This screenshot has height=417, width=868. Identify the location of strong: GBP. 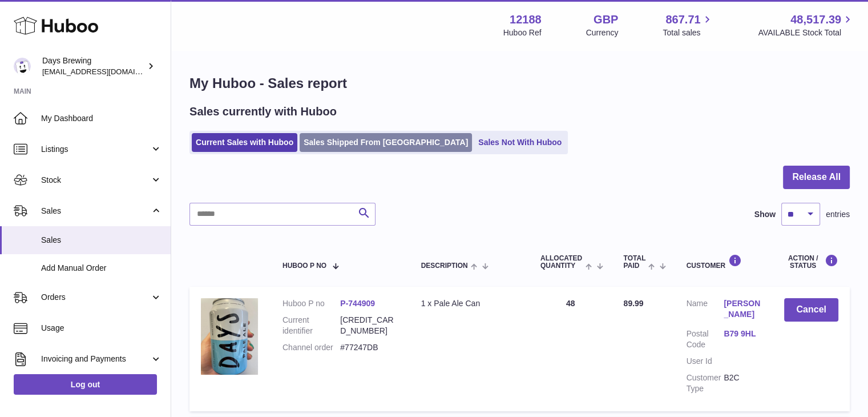
(606, 19).